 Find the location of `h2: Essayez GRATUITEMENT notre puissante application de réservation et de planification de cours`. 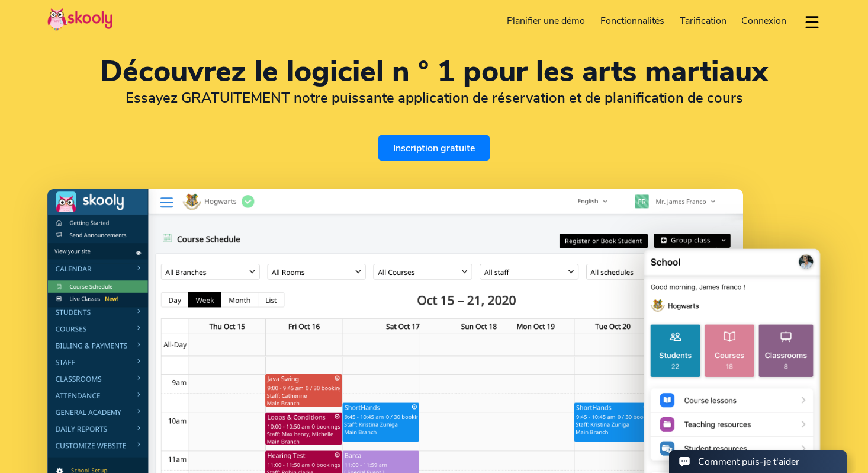

h2: Essayez GRATUITEMENT notre puissante application de réservation et de planification de cours is located at coordinates (434, 97).